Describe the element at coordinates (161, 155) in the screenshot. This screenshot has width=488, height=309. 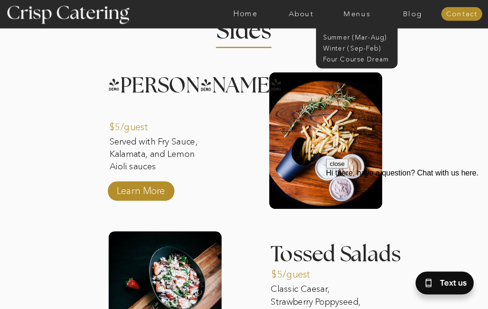
I see `p: Served with Fry Sauce, Kalamata, and Lemon Aioli sauces` at that location.